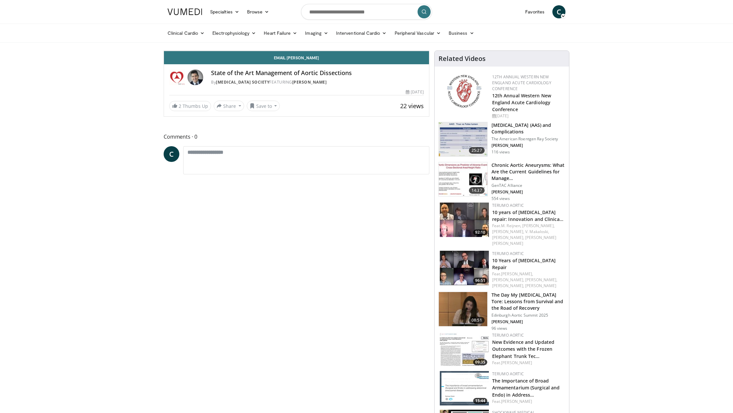  I want to click on p: The American Roentgen Ray Society, so click(528, 139).